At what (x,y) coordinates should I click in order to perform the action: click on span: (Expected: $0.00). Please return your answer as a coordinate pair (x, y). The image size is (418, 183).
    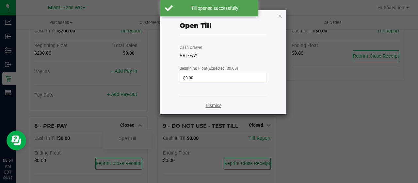
    Looking at the image, I should click on (223, 68).